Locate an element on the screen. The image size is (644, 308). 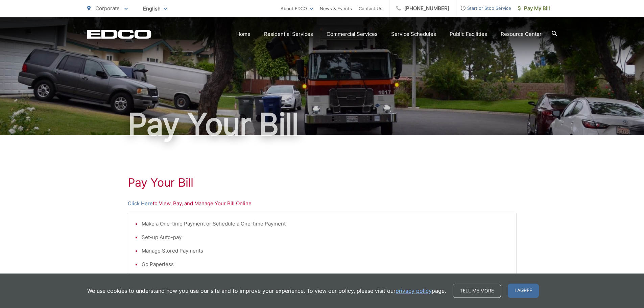
a: EDCD logo. Return to the homepage. is located at coordinates (120, 34).